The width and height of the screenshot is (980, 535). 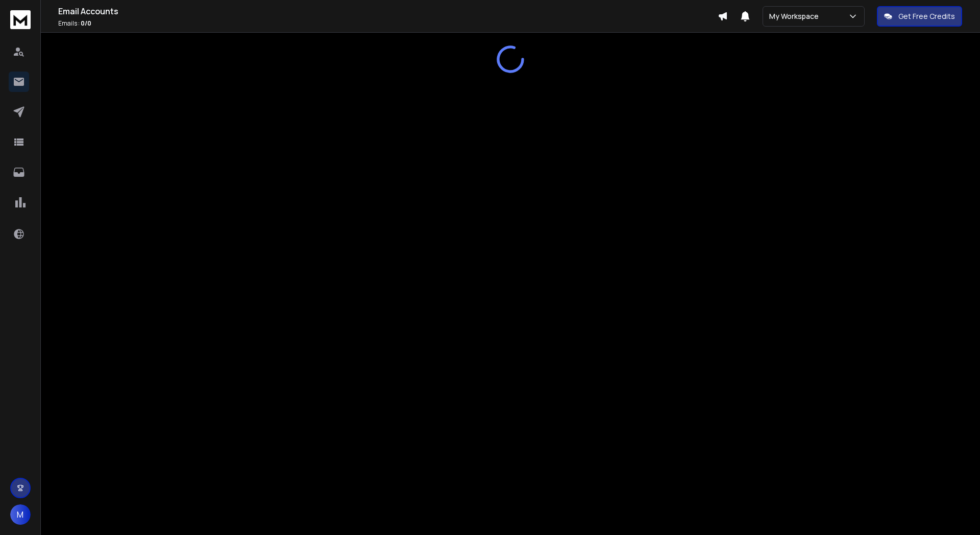 I want to click on span: M, so click(x=21, y=514).